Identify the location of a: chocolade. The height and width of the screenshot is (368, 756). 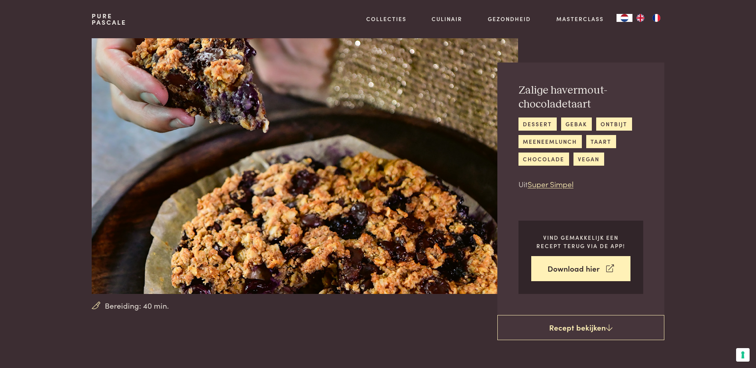
(543, 159).